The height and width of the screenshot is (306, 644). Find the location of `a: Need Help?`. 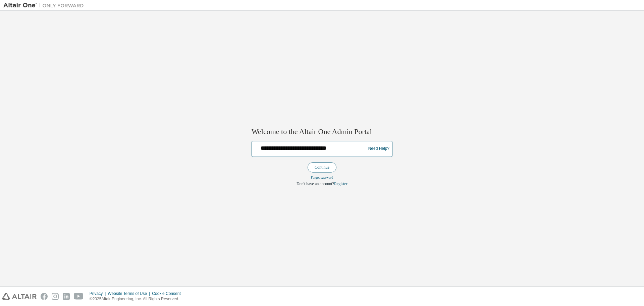

a: Need Help? is located at coordinates (379, 149).